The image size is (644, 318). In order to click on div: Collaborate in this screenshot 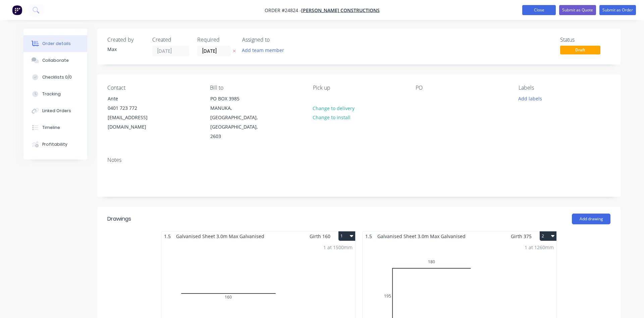, I will do `click(55, 61)`.